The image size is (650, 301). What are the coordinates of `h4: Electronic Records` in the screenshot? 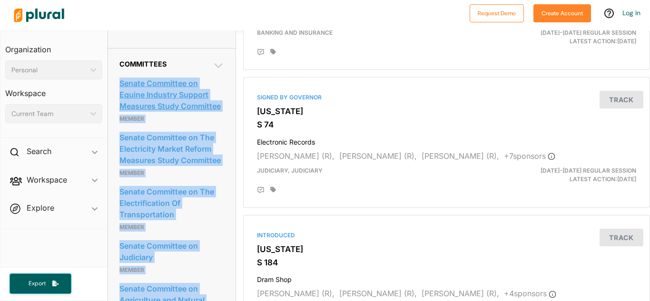 It's located at (446, 140).